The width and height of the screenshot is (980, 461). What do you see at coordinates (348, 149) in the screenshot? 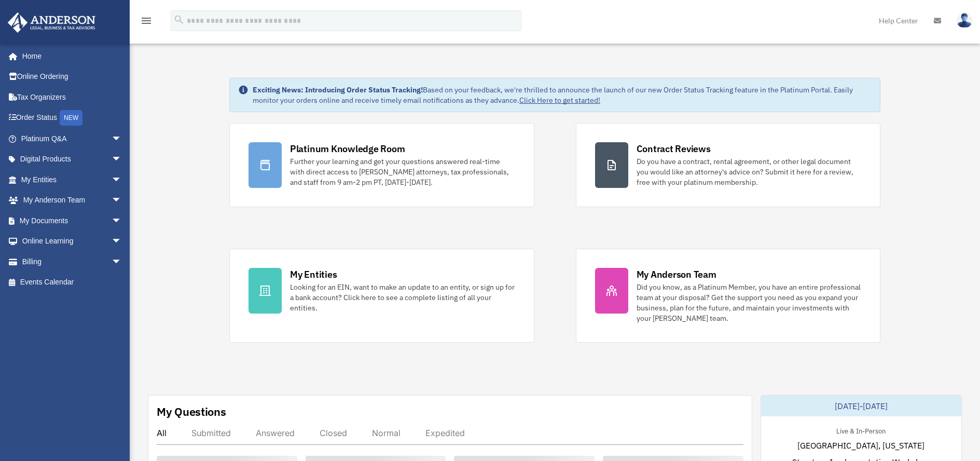
I see `div: Platinum Knowledge Room` at bounding box center [348, 149].